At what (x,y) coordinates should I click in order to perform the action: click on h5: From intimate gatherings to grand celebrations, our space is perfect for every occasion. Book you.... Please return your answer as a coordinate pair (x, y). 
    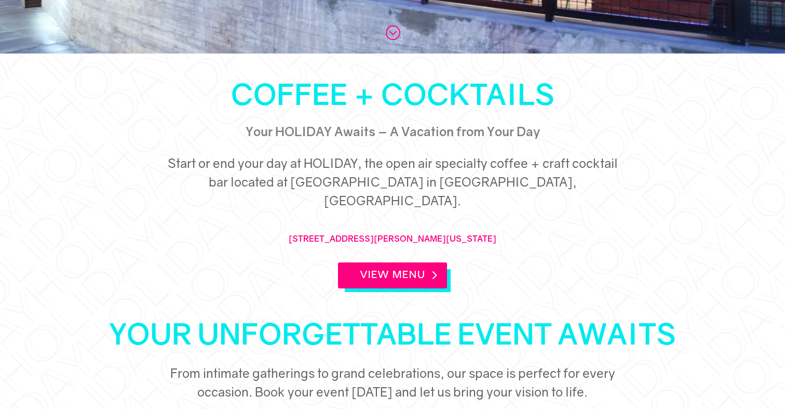
    Looking at the image, I should click on (392, 385).